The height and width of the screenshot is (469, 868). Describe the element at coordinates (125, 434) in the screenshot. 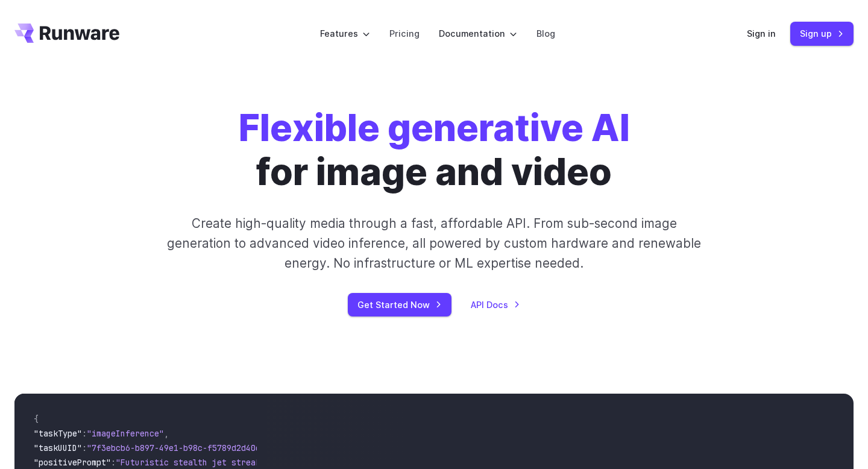

I see `span: "imageInference"` at that location.